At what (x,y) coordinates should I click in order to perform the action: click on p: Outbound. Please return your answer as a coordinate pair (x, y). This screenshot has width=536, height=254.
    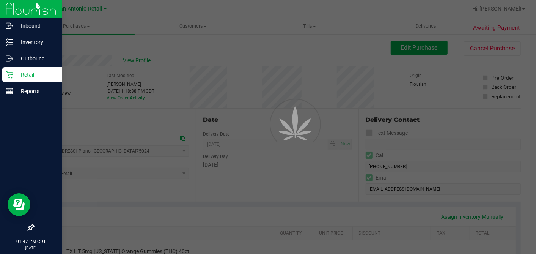
    Looking at the image, I should click on (36, 58).